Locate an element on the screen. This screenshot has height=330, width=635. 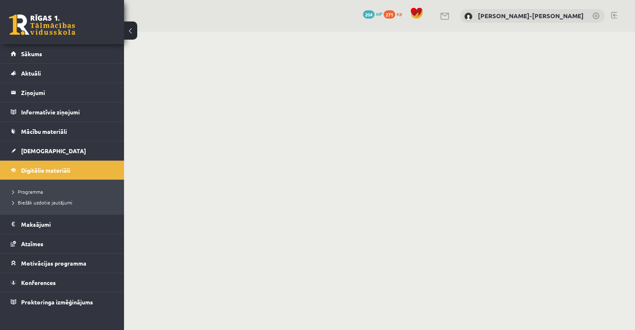
legend: Ziņojumi is located at coordinates (67, 93).